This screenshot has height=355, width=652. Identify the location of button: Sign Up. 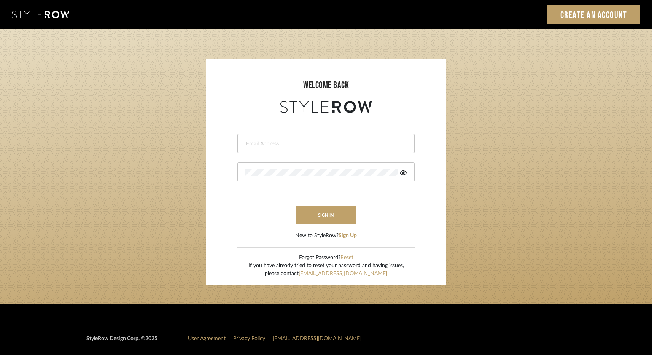
(348, 236).